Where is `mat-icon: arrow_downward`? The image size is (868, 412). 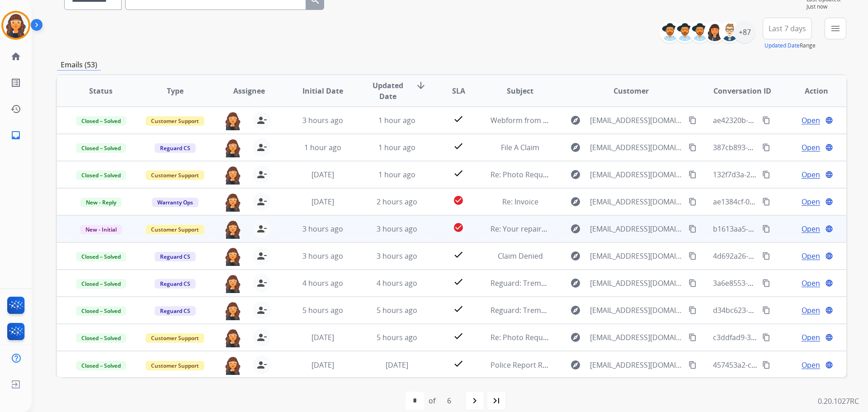 mat-icon: arrow_downward is located at coordinates (421, 85).